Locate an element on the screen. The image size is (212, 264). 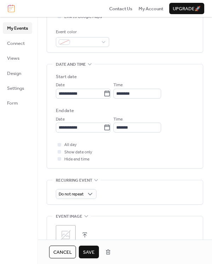
span: Settings is located at coordinates (16, 88).